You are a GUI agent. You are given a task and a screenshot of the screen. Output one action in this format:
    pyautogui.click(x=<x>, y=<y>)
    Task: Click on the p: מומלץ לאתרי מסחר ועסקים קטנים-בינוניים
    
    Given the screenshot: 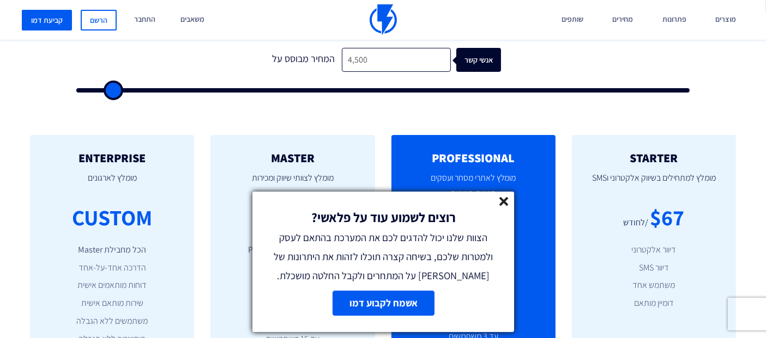 What is the action you would take?
    pyautogui.click(x=473, y=191)
    